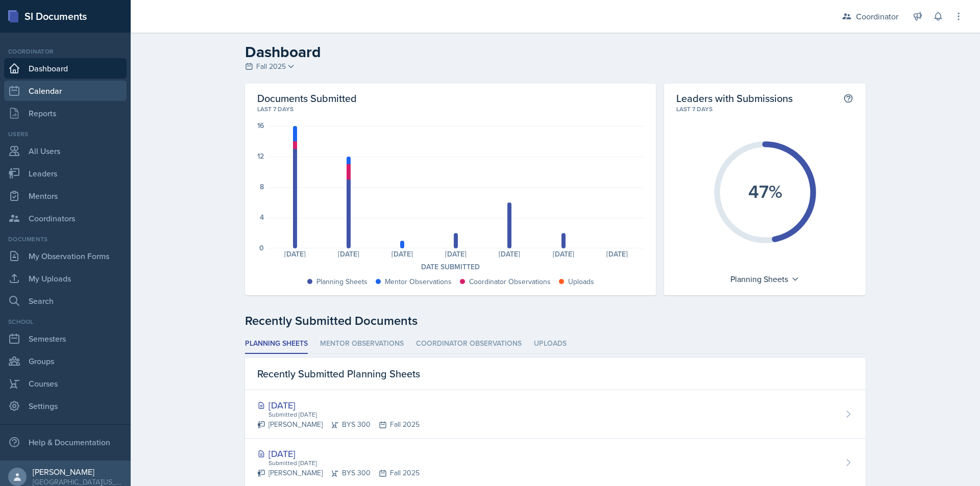 Image resolution: width=980 pixels, height=486 pixels. I want to click on div: 12, so click(260, 156).